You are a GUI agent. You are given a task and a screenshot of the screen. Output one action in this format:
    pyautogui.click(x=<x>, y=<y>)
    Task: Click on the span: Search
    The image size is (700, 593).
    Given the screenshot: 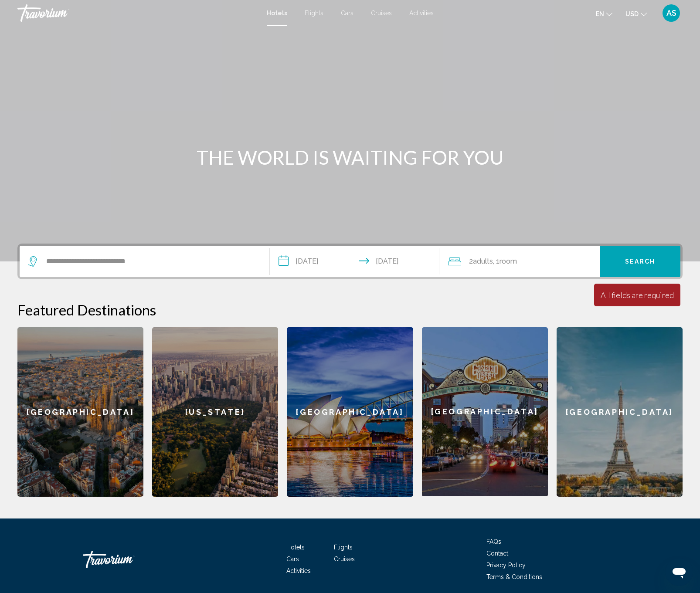 What is the action you would take?
    pyautogui.click(x=640, y=262)
    